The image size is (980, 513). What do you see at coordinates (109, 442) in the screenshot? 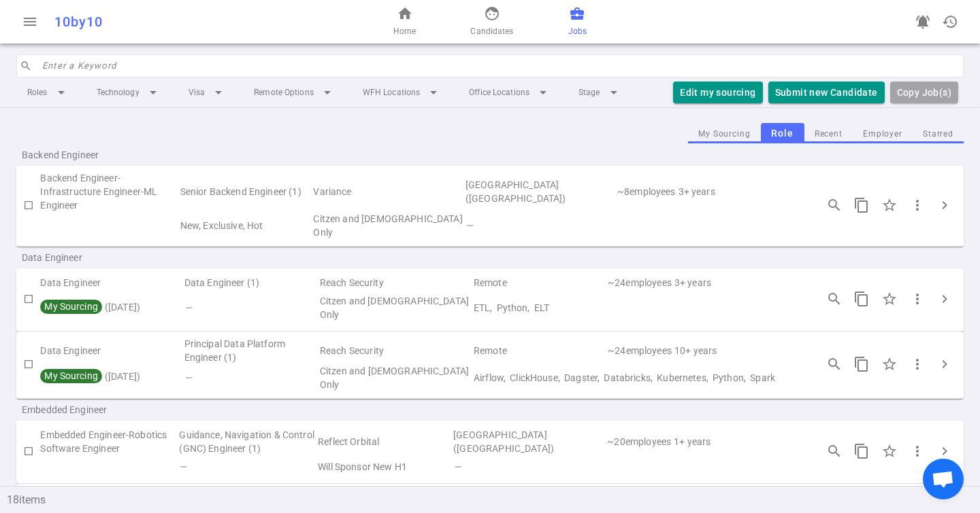
I see `td: Embedded Engineer-Robotics Software Engineer` at bounding box center [109, 442].